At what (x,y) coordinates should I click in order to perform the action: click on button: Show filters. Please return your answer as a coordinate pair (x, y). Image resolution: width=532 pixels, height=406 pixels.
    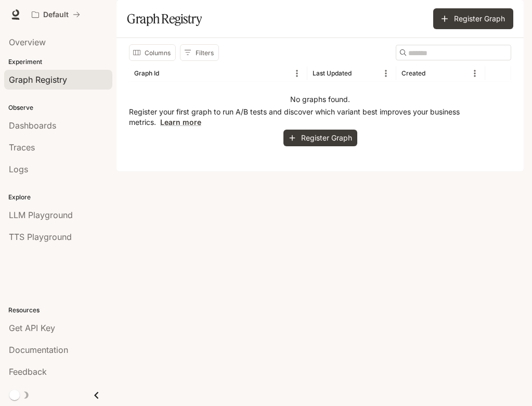
    Looking at the image, I should click on (199, 52).